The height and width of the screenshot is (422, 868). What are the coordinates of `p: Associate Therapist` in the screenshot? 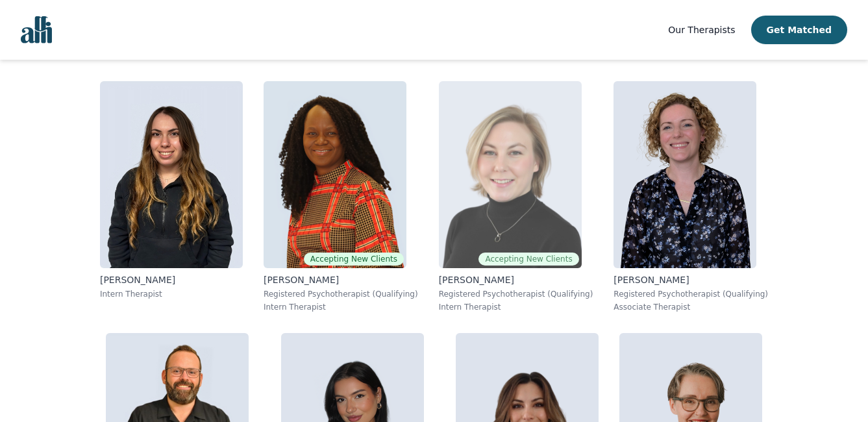 It's located at (691, 308).